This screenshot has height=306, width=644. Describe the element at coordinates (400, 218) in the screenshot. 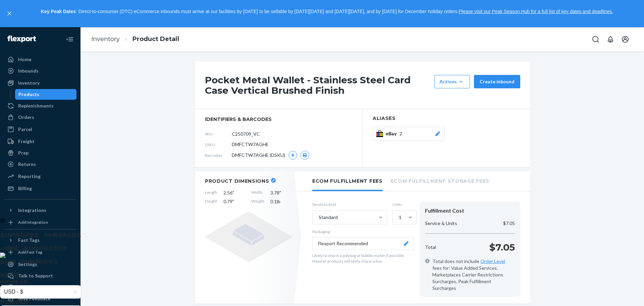

I see `div: 1` at that location.